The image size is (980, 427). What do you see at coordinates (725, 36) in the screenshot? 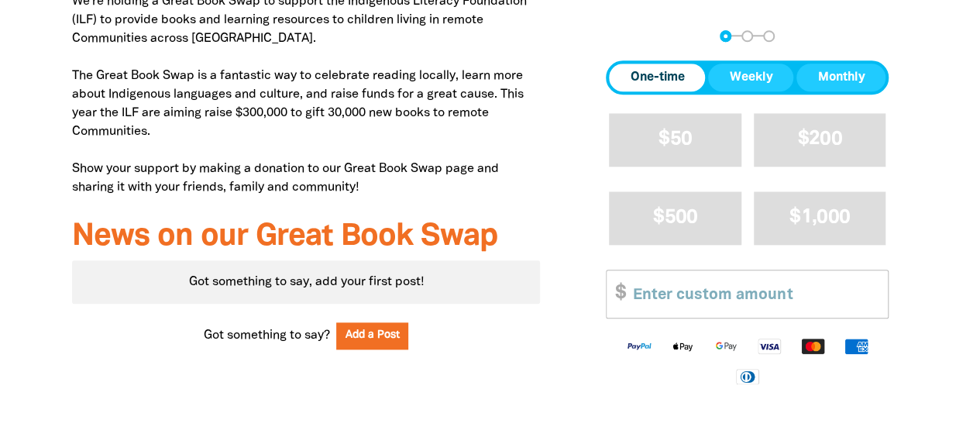
I see `button: Navigate to step 1 of 3 to enter your donation amount` at bounding box center [725, 36].